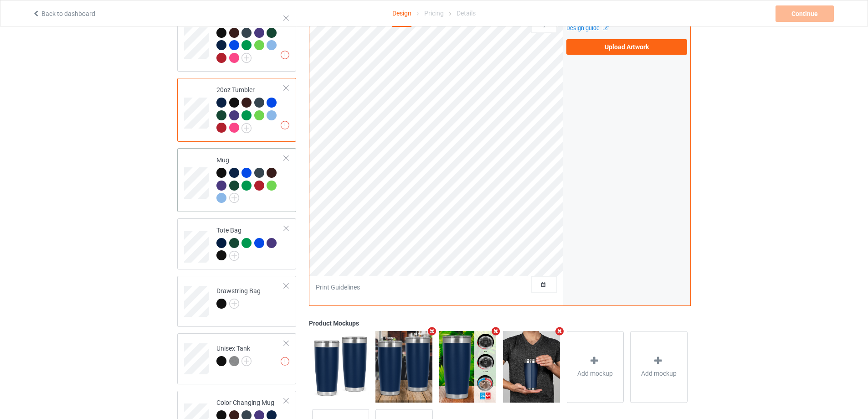  What do you see at coordinates (500, 323) in the screenshot?
I see `div: Product Mockups` at bounding box center [500, 323].